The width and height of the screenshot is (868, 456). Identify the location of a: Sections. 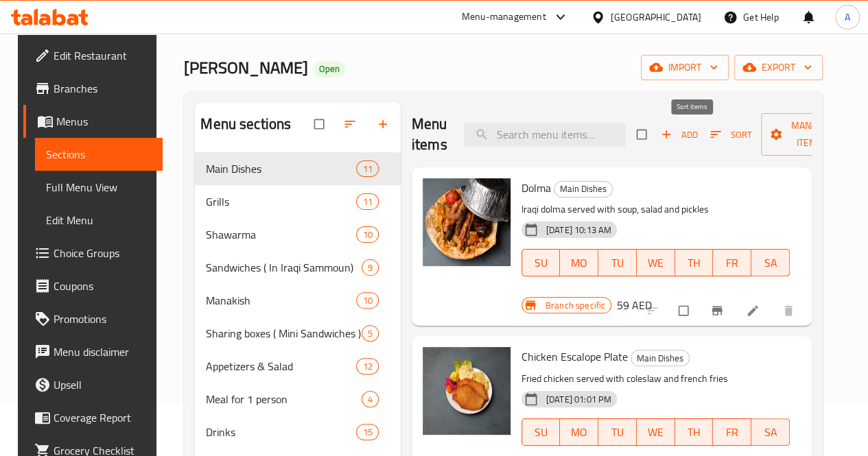
(99, 154).